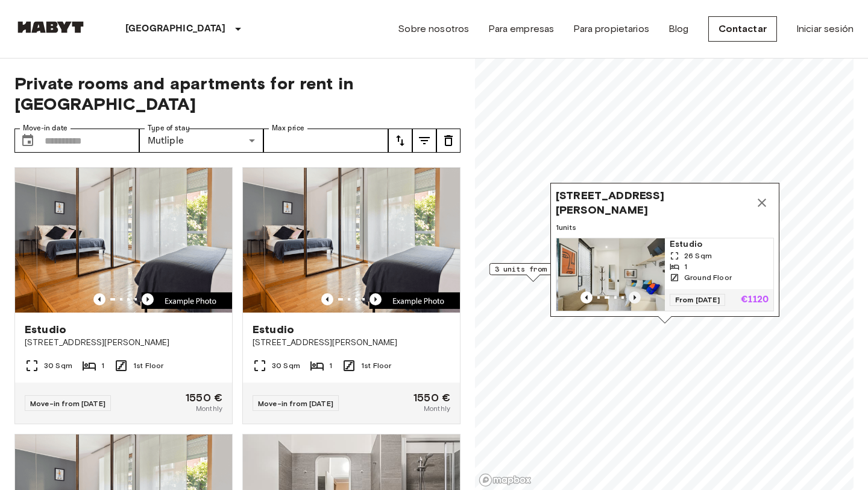 The image size is (868, 490). I want to click on a: Marketing picture of unit IT-14-059-002-01HMarketing picture of unit IT-14-059-002-01HPrevious im..., so click(665, 275).